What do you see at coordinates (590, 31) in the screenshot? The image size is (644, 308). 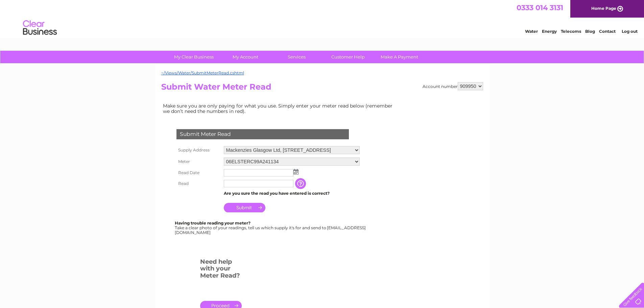 I see `a: Blog` at bounding box center [590, 31].